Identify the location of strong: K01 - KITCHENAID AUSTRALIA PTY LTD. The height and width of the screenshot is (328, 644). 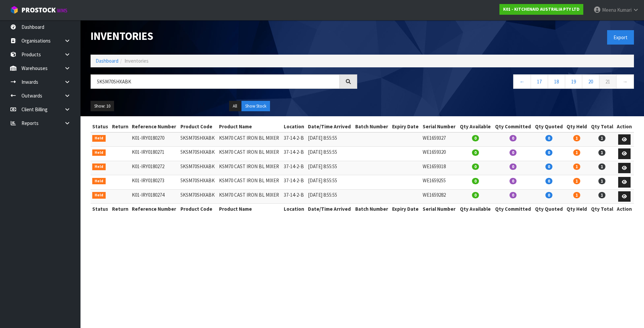
(541, 9).